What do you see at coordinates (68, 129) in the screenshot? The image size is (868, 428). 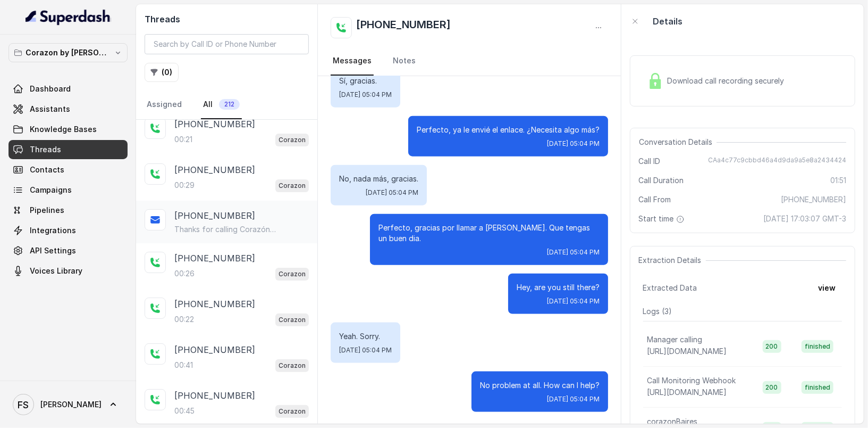 I see `a: Knowledge Bases` at bounding box center [68, 129].